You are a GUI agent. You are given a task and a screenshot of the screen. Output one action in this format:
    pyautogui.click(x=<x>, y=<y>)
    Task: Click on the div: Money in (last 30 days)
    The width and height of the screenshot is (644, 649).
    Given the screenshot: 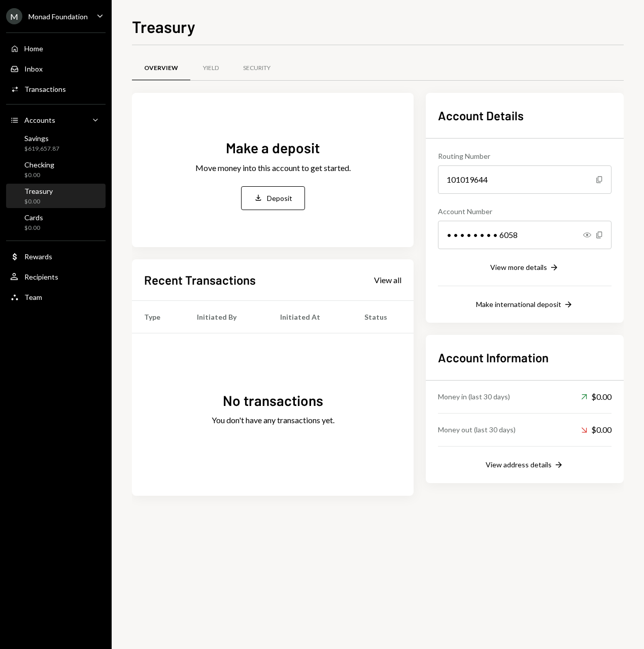 What is the action you would take?
    pyautogui.click(x=474, y=396)
    